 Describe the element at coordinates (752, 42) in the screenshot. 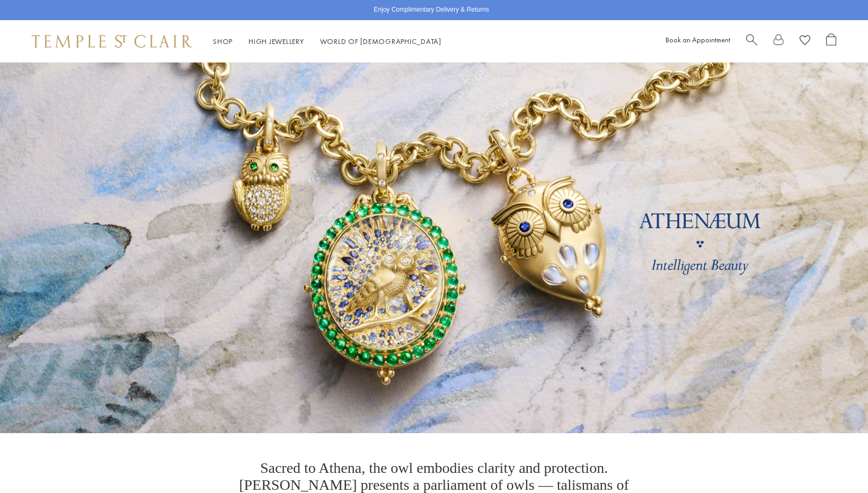

I see `a: Search` at that location.